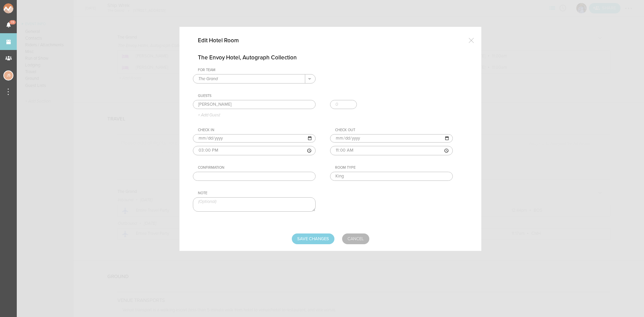 The height and width of the screenshot is (317, 644). What do you see at coordinates (257, 168) in the screenshot?
I see `div: Confirmation` at bounding box center [257, 168].